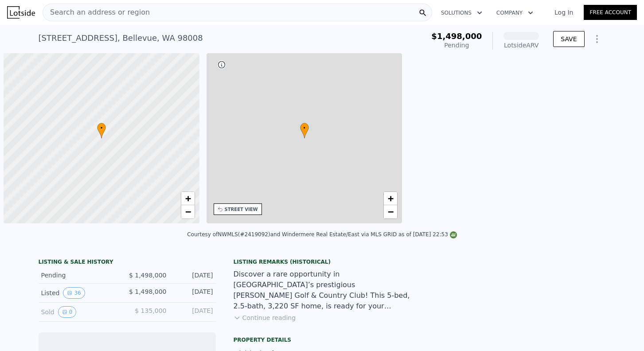 The width and height of the screenshot is (644, 351). What do you see at coordinates (151, 311) in the screenshot?
I see `span: $ 135,000` at bounding box center [151, 311].